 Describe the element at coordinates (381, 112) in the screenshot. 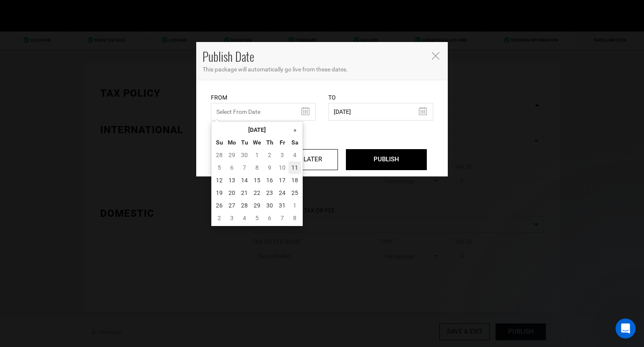

I see `input: Select End Date` at that location.